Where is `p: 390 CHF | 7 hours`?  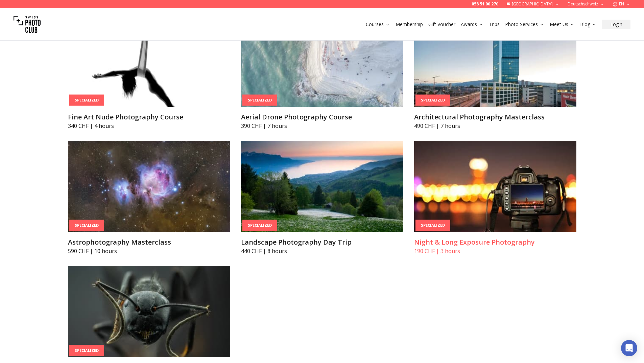 p: 390 CHF | 7 hours is located at coordinates (322, 126).